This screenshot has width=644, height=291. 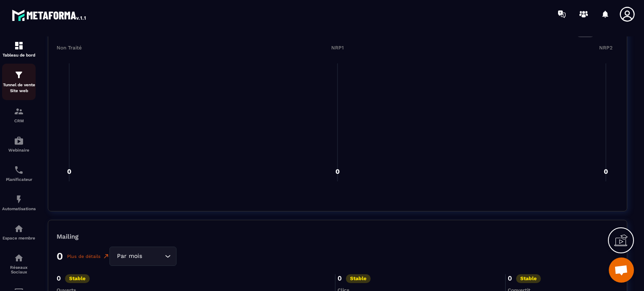 What do you see at coordinates (70, 48) in the screenshot?
I see `tspan: Non Traité` at bounding box center [70, 48].